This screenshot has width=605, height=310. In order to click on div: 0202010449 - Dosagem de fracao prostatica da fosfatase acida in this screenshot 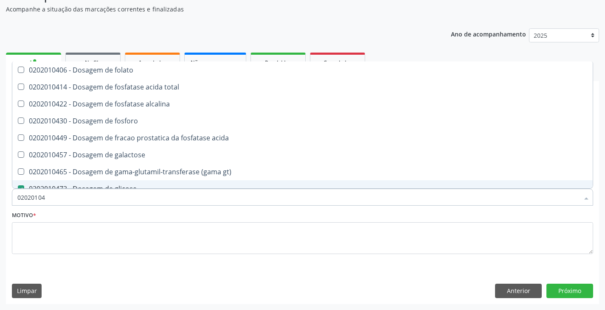, I will do `click(302, 138)`.